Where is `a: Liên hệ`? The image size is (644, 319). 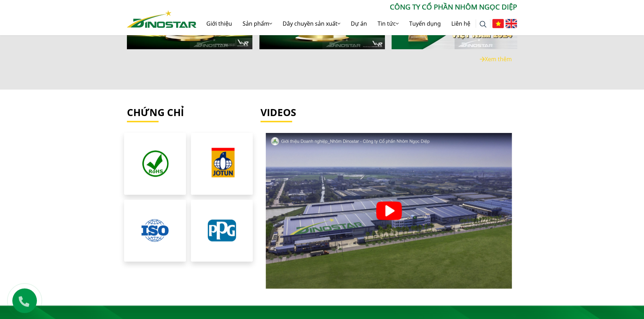
a: Liên hệ is located at coordinates (461, 23).